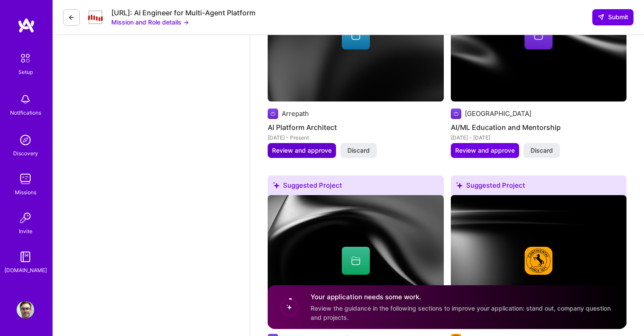  What do you see at coordinates (26, 231) in the screenshot?
I see `div: Invite` at bounding box center [26, 231].